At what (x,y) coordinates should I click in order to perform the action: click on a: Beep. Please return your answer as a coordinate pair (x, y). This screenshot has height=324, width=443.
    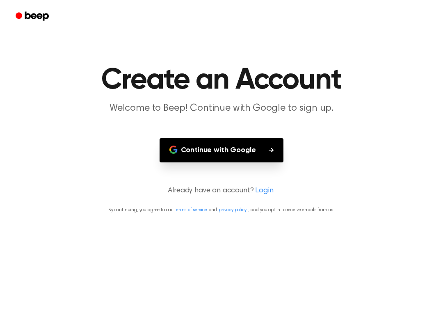
    Looking at the image, I should click on (33, 16).